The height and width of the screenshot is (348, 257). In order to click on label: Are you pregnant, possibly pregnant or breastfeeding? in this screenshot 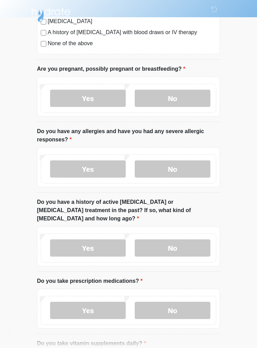, I will do `click(111, 69)`.